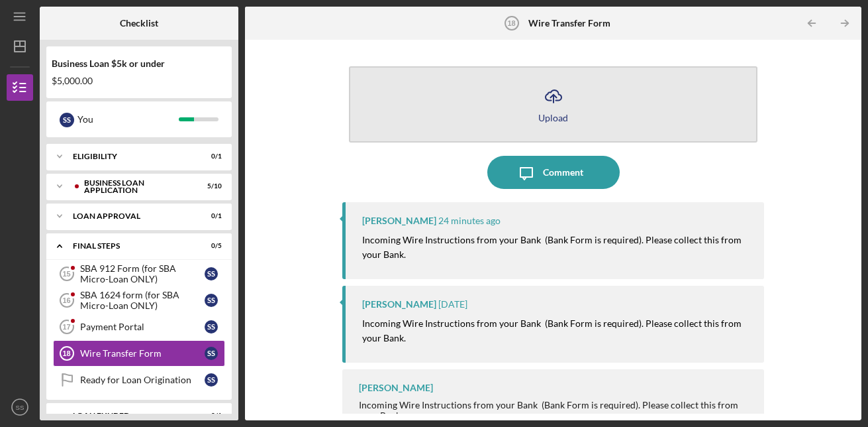  What do you see at coordinates (210, 186) in the screenshot?
I see `div: 5 / 10` at bounding box center [210, 186].